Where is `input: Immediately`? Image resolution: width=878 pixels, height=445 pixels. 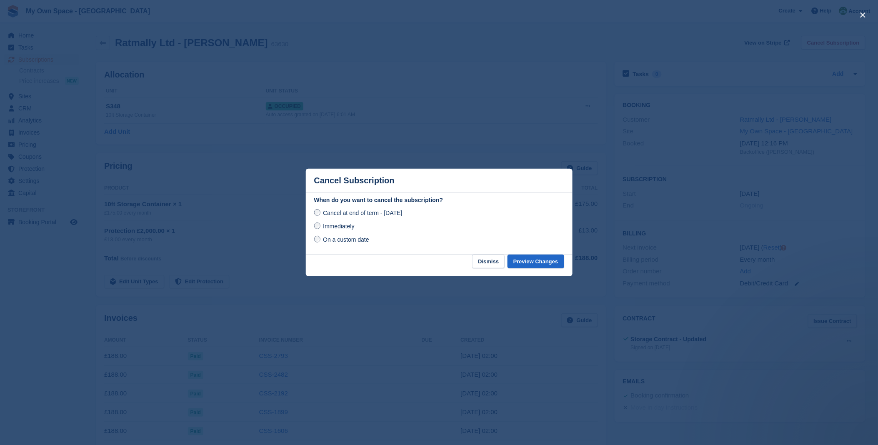 input: Immediately is located at coordinates (317, 226).